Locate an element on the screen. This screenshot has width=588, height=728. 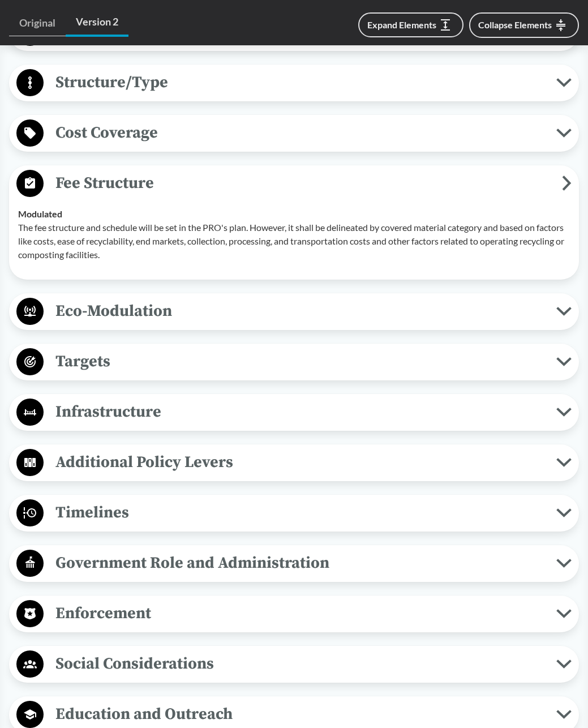
a: Version 2 is located at coordinates (96, 23).